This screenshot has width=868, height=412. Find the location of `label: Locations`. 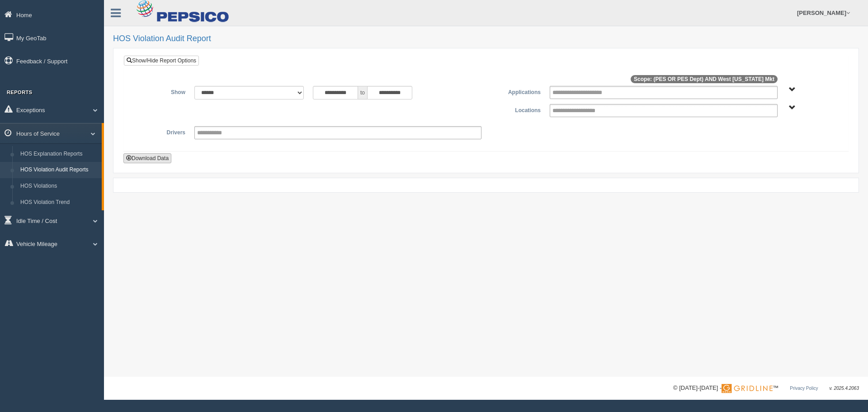

label: Locations is located at coordinates (515, 109).